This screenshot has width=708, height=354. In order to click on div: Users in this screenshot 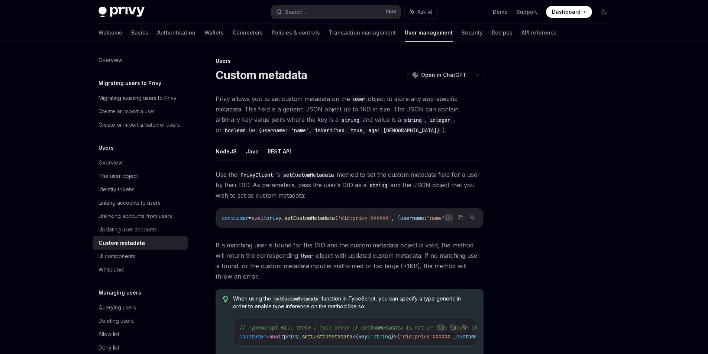, I will do `click(349, 61)`.